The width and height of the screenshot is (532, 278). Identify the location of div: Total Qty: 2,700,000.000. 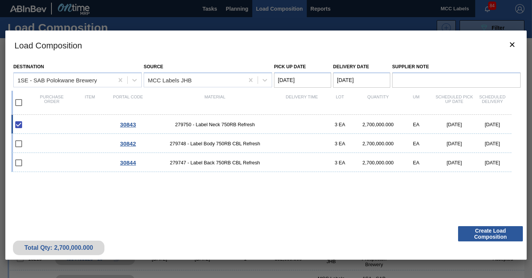
(59, 247).